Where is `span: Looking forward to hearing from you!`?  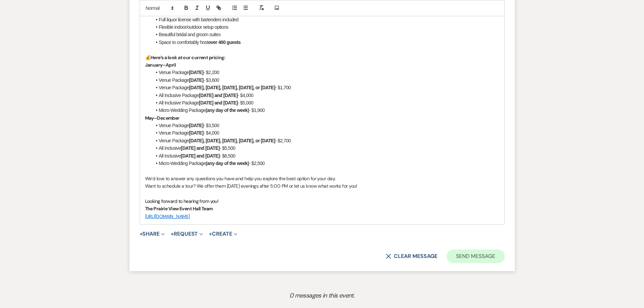 span: Looking forward to hearing from you! is located at coordinates (182, 201).